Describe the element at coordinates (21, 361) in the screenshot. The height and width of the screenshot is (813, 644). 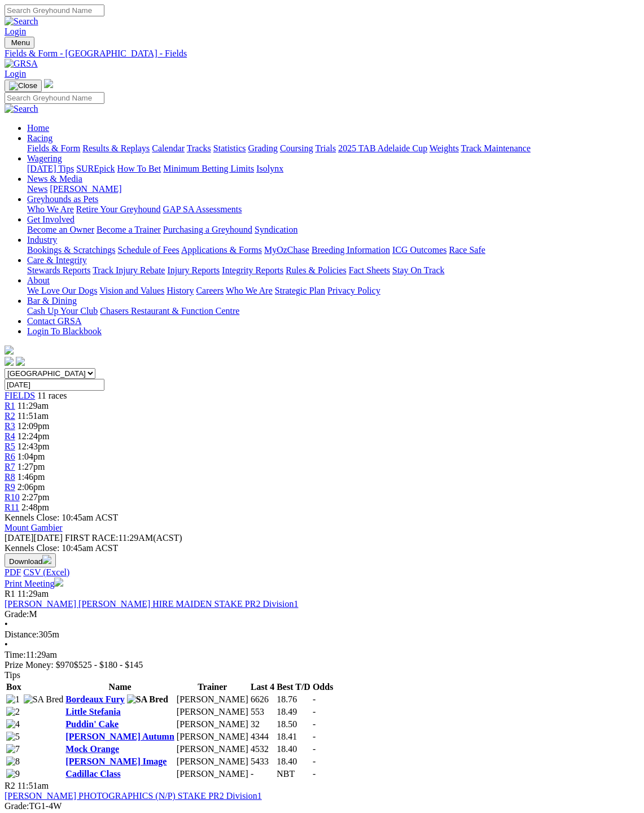
I see `img: twitter.svg` at that location.